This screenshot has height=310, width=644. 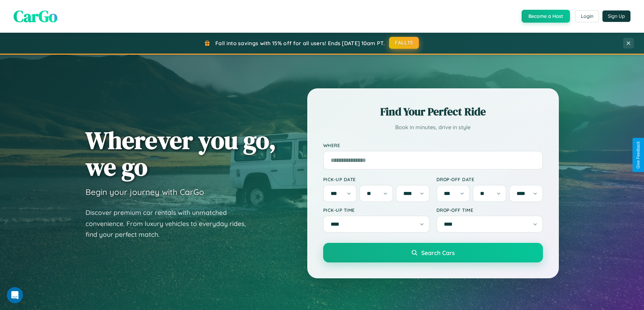 I want to click on p: Discover premium car rentals with unmatched convenience. From luxury vehicles to everyday rides, ..., so click(x=170, y=224).